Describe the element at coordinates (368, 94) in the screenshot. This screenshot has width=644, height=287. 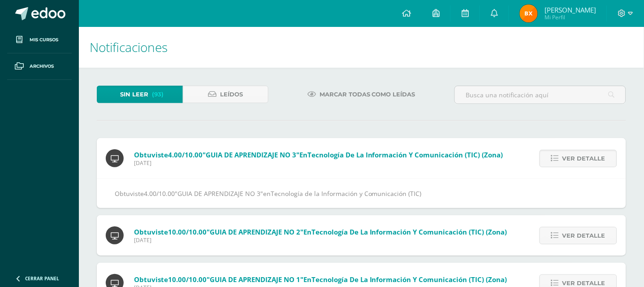
I see `span: Marcar todas como leídas` at that location.